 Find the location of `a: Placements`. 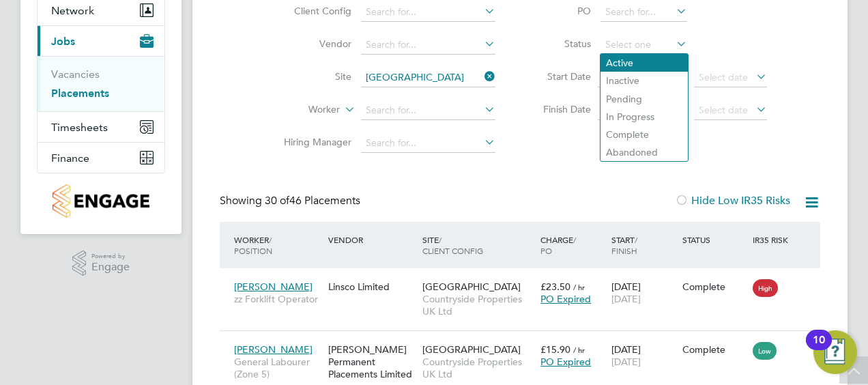

a: Placements is located at coordinates (80, 93).